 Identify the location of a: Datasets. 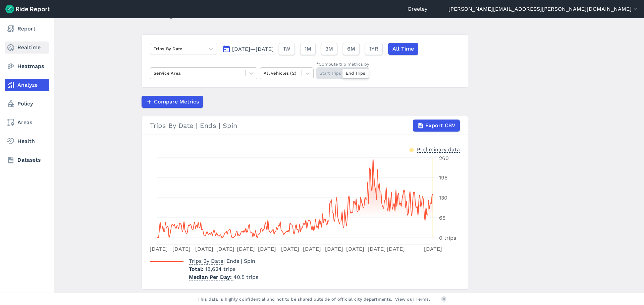
(27, 160).